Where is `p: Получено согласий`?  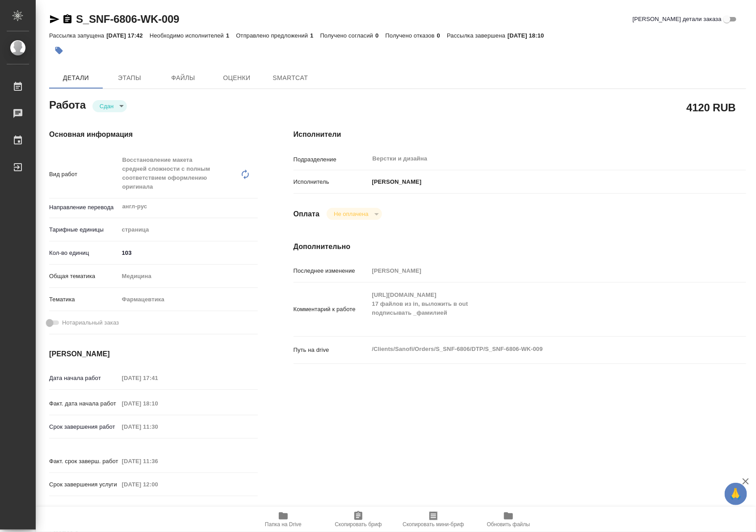
p: Получено согласий is located at coordinates (348, 35).